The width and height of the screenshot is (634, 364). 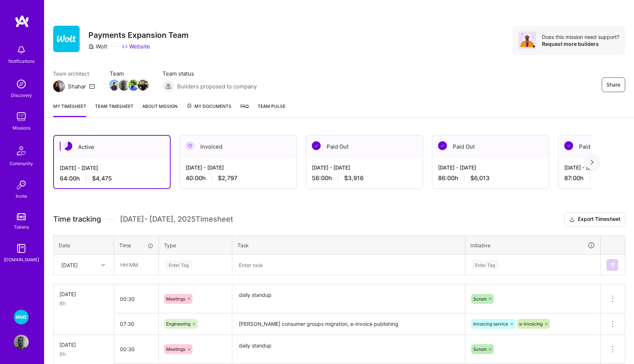 I want to click on div: 40:00 h, so click(x=238, y=178).